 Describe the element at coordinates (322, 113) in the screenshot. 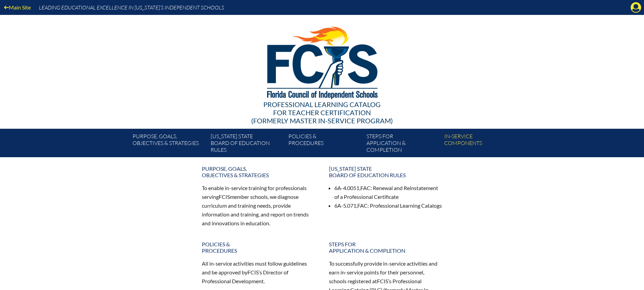

I see `div: Professional Learning Catalog (formerly Master In-service Program)` at that location.